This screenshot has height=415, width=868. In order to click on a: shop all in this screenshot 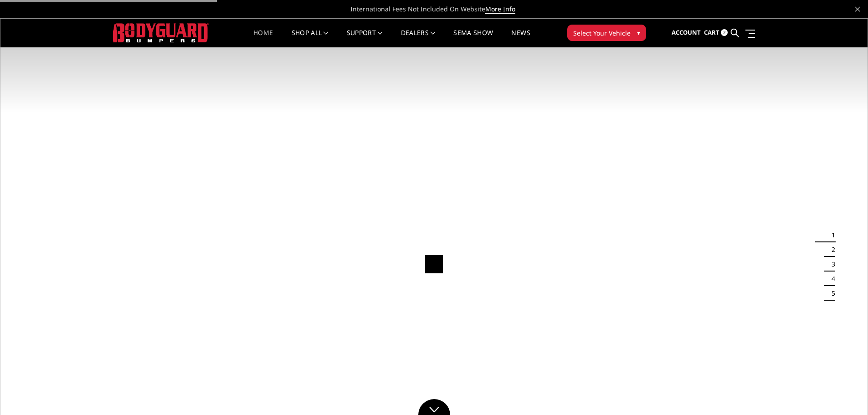, I will do `click(310, 38)`.